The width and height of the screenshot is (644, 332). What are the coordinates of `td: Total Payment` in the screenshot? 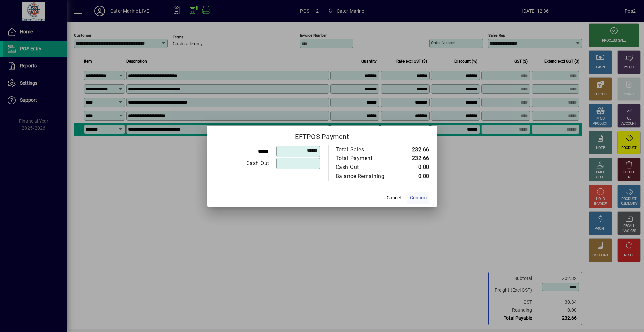 It's located at (367, 158).